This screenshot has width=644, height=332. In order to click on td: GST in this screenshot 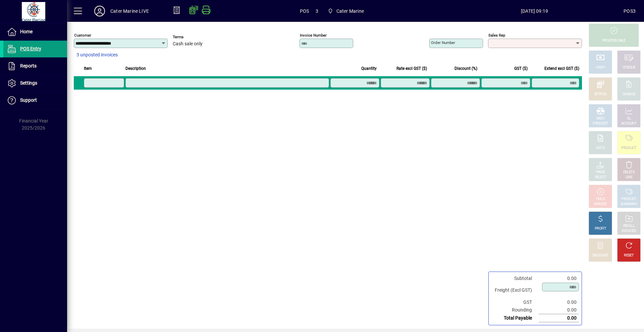, I will do `click(515, 302)`.